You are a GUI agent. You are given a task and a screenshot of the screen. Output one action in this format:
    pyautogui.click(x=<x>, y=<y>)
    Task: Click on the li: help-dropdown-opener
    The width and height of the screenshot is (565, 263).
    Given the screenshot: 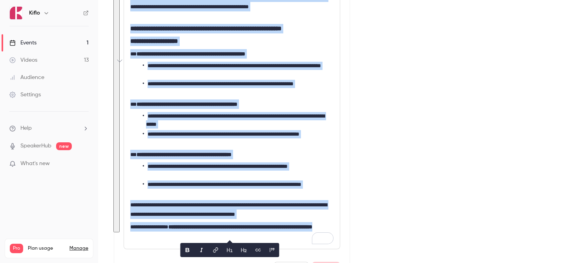 What is the action you would take?
    pyautogui.click(x=49, y=128)
    